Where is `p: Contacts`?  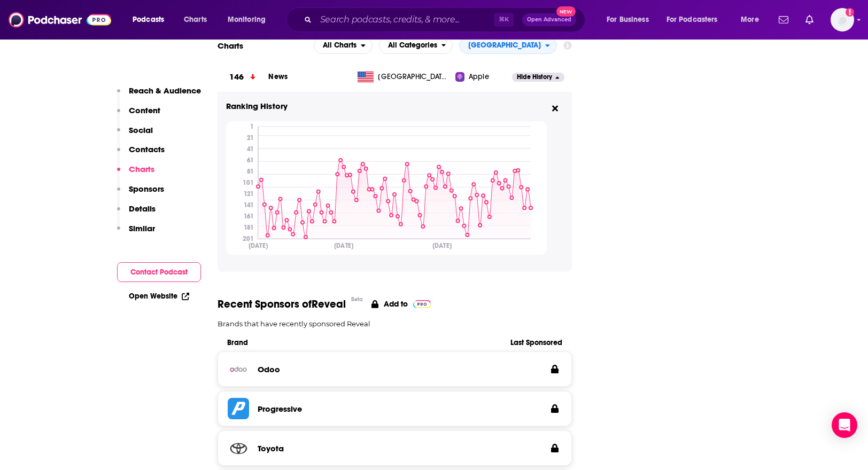 p: Contacts is located at coordinates (147, 149).